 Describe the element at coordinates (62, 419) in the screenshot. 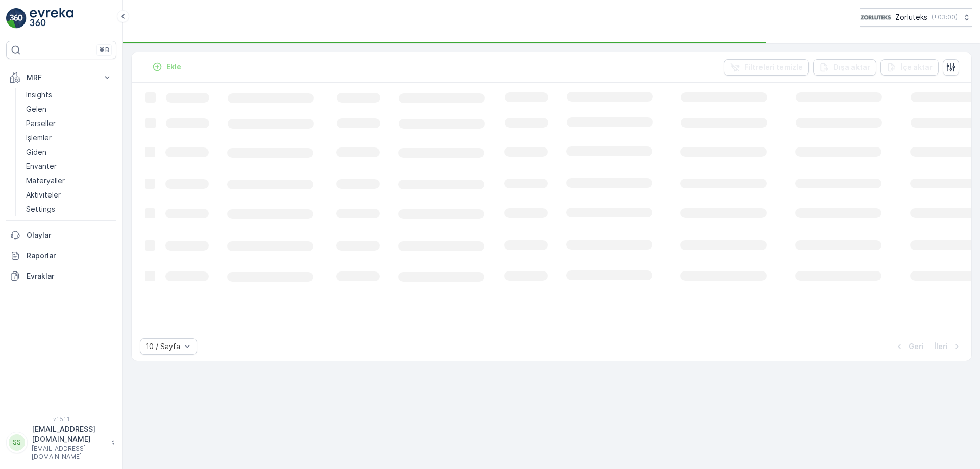

I see `span: v 1.51.1` at that location.